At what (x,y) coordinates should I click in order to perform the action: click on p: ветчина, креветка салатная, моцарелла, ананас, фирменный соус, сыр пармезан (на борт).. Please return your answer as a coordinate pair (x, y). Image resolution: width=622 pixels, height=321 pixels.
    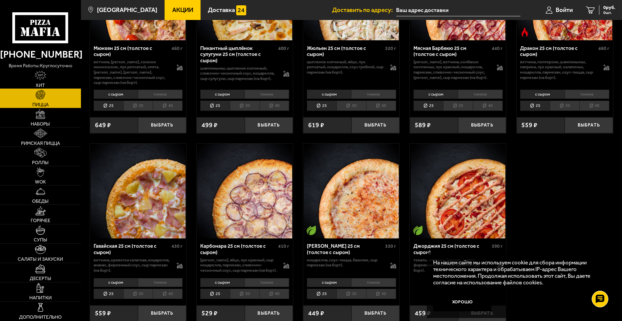
    Looking at the image, I should click on (132, 265).